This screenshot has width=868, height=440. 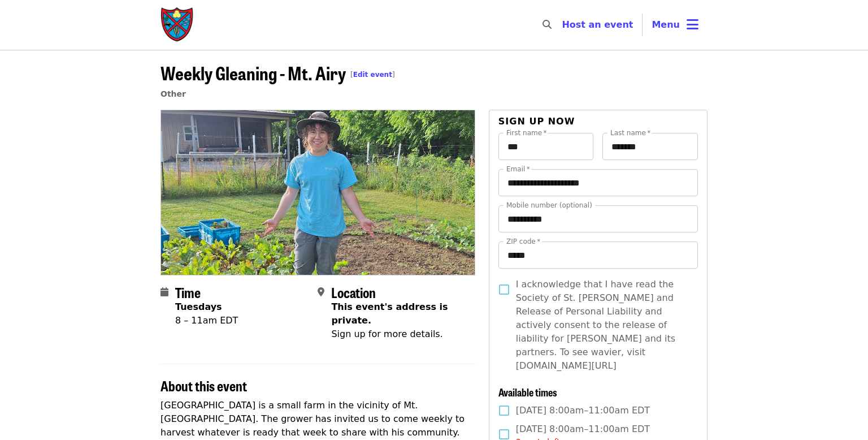 What do you see at coordinates (177, 25) in the screenshot?
I see `img: Society of St. Andrew - Home` at bounding box center [177, 25].